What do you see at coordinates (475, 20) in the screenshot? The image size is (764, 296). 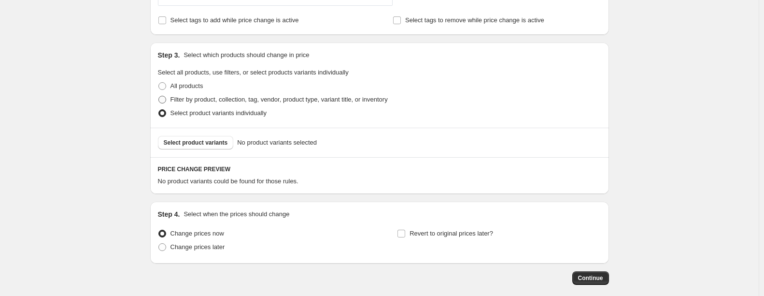 I see `span: Select tags to remove while price change is active` at bounding box center [475, 20].